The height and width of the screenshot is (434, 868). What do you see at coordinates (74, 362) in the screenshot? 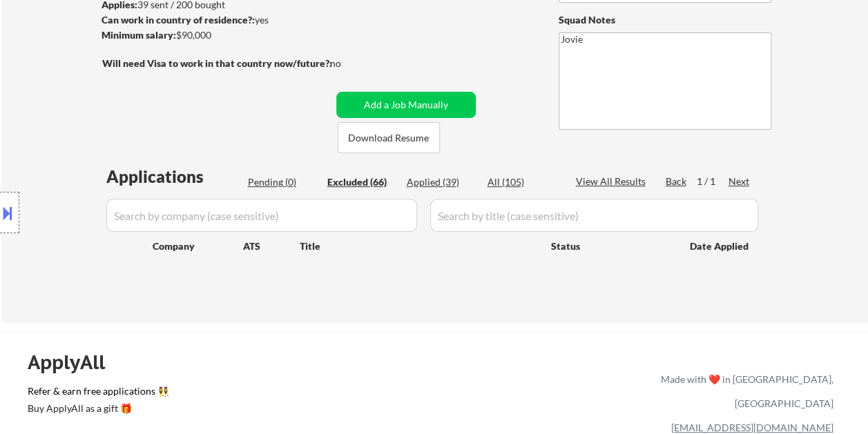
I see `div: ApplyAll` at bounding box center [74, 362].